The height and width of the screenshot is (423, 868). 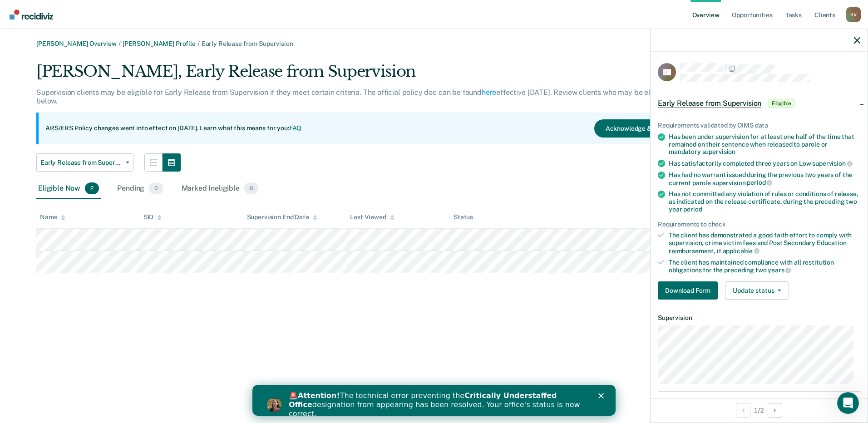 I want to click on span: years, so click(x=779, y=270).